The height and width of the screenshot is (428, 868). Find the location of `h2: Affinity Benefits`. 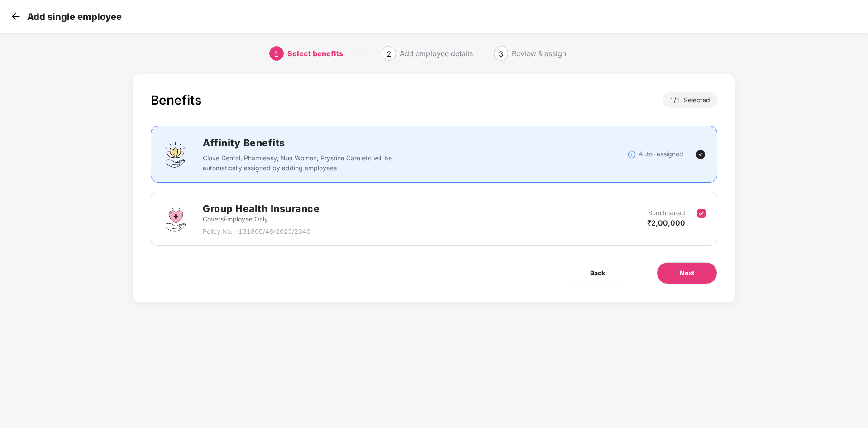

h2: Affinity Benefits is located at coordinates (365, 143).